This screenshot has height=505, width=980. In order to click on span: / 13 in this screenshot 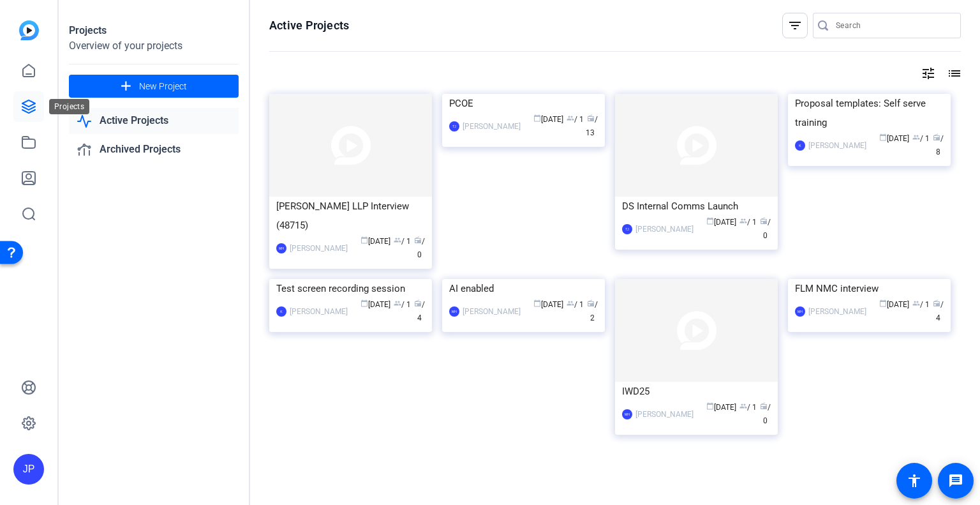, I will do `click(591, 126)`.